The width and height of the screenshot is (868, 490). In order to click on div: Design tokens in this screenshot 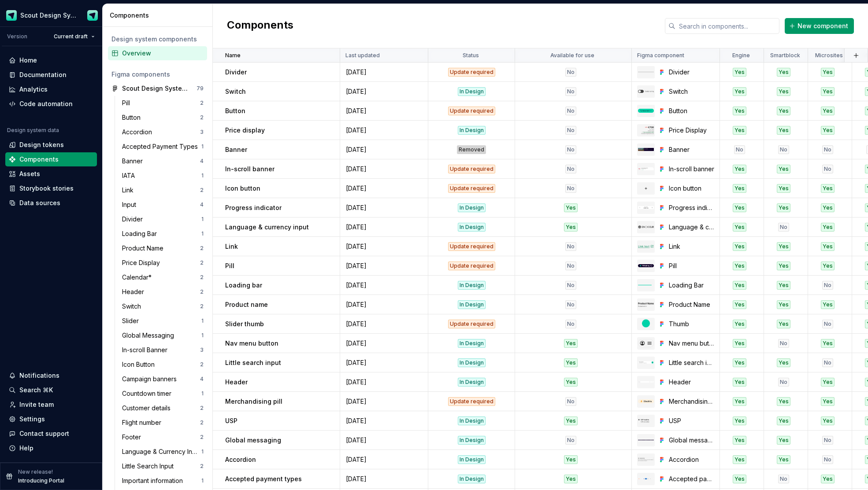, I will do `click(42, 144)`.